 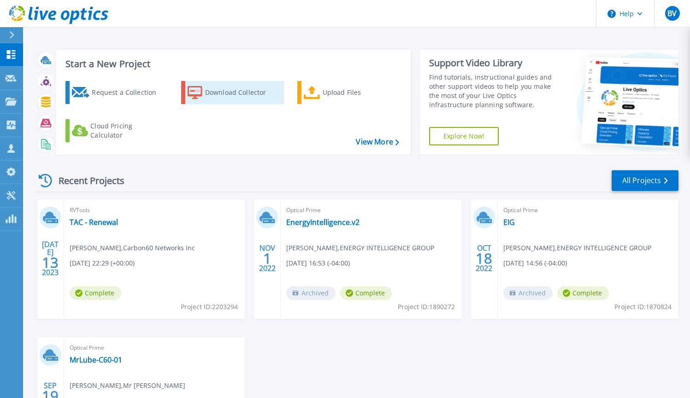 I want to click on a: EIG, so click(x=509, y=222).